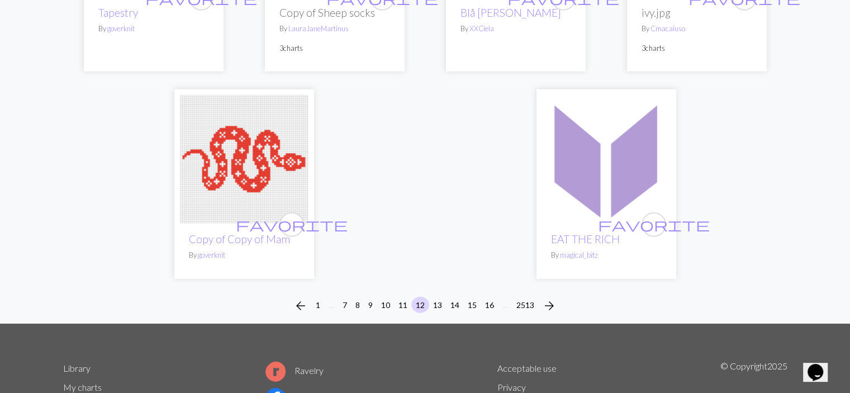 Image resolution: width=850 pixels, height=393 pixels. I want to click on button: Next, so click(549, 306).